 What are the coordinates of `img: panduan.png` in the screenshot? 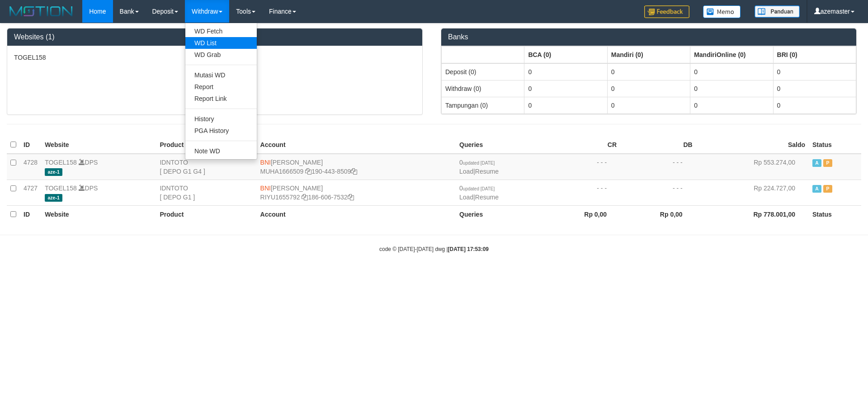 It's located at (777, 11).